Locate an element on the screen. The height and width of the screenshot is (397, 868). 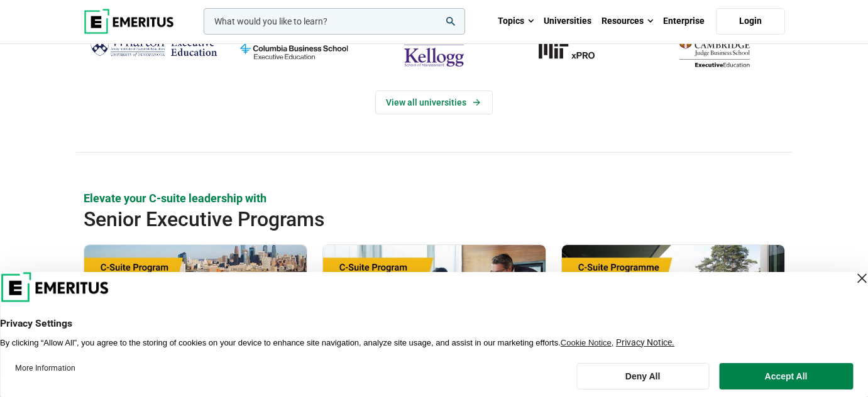
img: cambridge-judge-business-school is located at coordinates (714, 51).